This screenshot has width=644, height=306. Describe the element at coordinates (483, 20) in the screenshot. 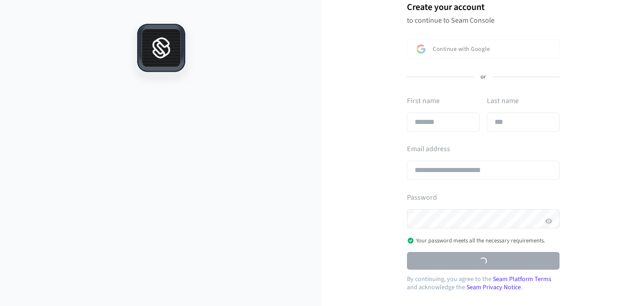

I see `p: to continue to Seam Console` at that location.